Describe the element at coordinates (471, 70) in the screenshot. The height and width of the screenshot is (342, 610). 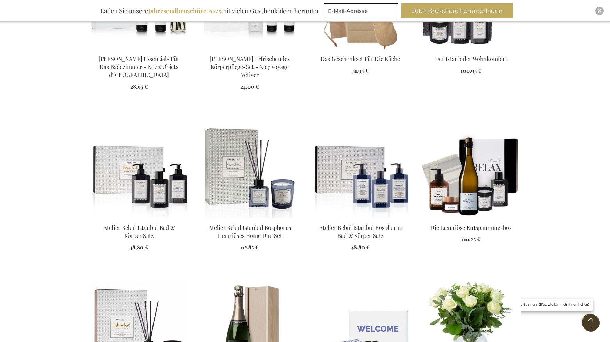
I see `span: 100,95 €` at that location.